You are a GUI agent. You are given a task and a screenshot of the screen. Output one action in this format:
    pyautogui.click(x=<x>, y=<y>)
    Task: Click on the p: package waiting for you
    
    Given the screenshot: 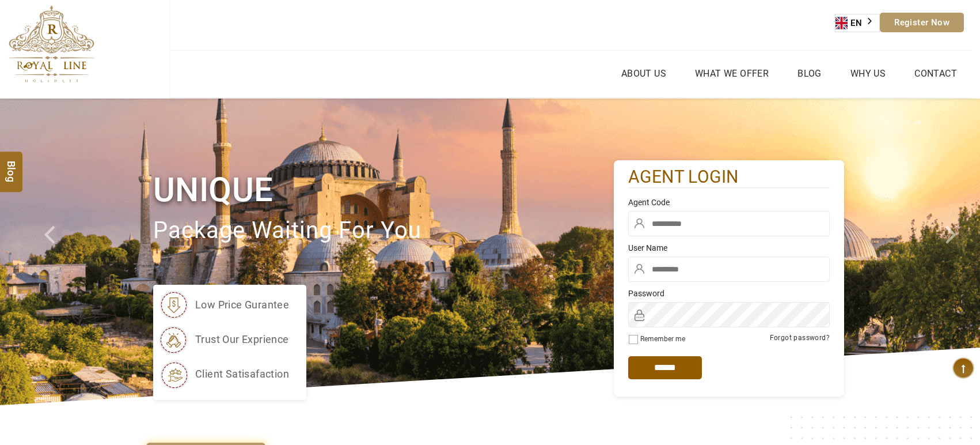 What is the action you would take?
    pyautogui.click(x=383, y=231)
    